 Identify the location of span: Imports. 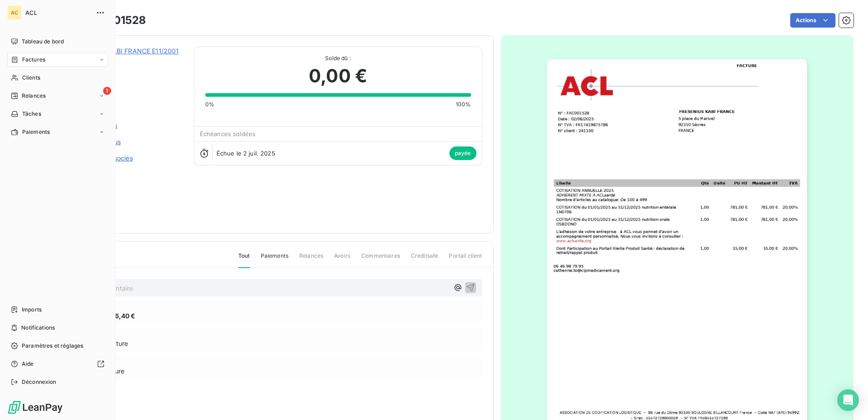
(31, 310).